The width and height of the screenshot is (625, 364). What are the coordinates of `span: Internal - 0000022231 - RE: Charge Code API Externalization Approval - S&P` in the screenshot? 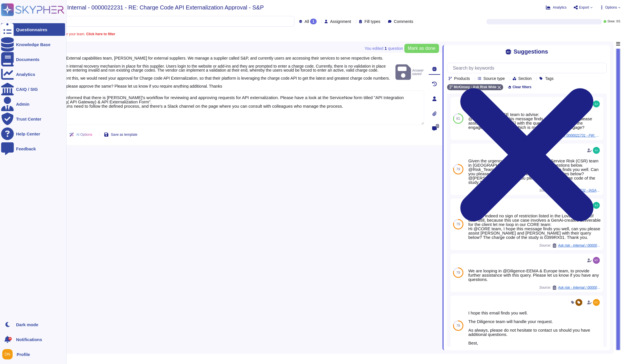 It's located at (166, 7).